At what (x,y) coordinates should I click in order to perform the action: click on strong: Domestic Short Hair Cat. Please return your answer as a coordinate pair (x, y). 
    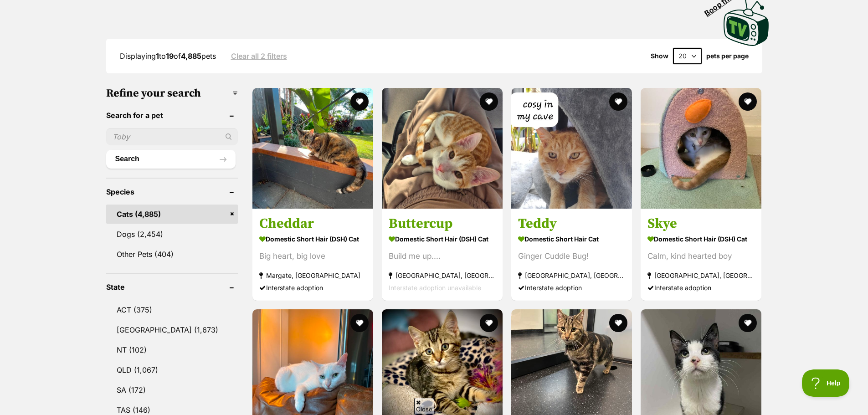
    Looking at the image, I should click on (571, 239).